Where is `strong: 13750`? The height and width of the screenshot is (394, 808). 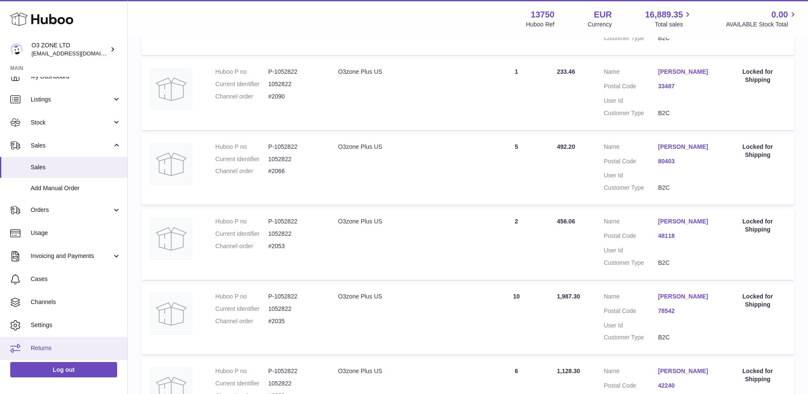 strong: 13750 is located at coordinates (543, 14).